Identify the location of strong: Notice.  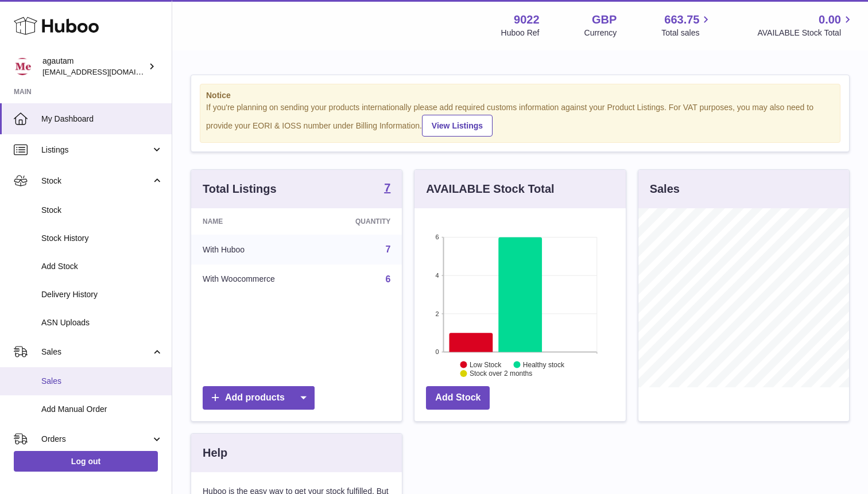
(520, 95).